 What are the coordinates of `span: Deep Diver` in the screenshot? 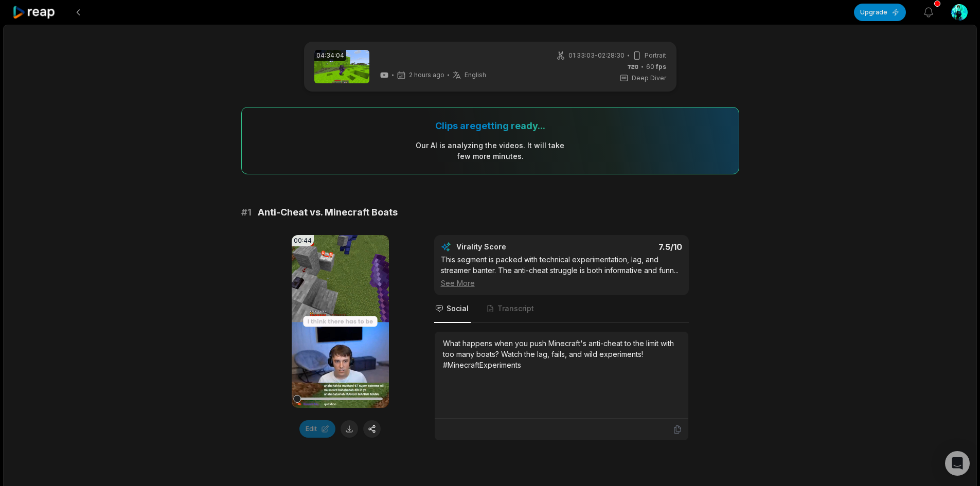 It's located at (649, 78).